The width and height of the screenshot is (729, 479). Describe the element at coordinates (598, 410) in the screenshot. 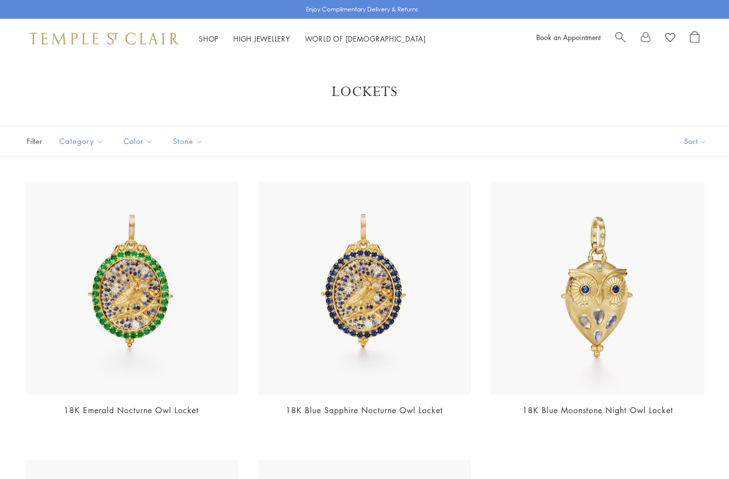

I see `a: 18K Blue Moonstone Night Owl Locket` at that location.